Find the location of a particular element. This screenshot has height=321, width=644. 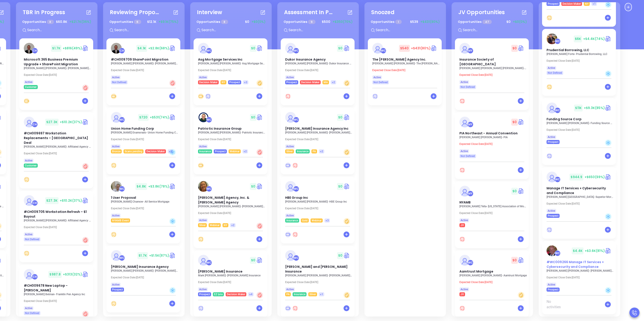

span: +$431 (80%) is located at coordinates (430, 22).